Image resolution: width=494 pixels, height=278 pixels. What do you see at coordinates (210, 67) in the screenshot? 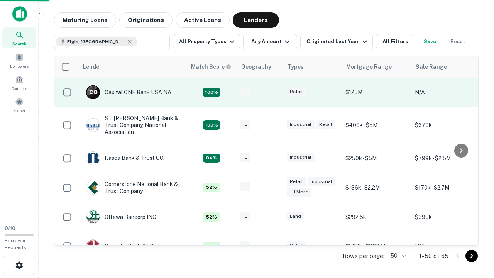
I see `h6: Match Score` at bounding box center [210, 67].